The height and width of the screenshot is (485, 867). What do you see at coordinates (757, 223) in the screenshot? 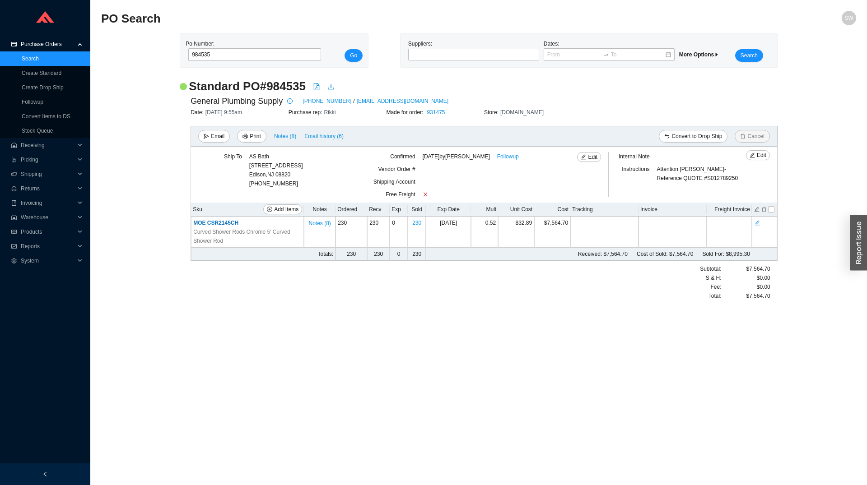
I see `span: edit` at bounding box center [757, 223].